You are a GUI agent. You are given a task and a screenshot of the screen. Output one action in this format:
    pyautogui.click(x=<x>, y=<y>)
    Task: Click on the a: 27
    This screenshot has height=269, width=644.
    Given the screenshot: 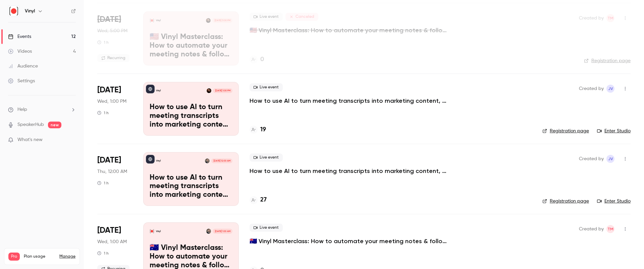 What is the action you would take?
    pyautogui.click(x=258, y=200)
    